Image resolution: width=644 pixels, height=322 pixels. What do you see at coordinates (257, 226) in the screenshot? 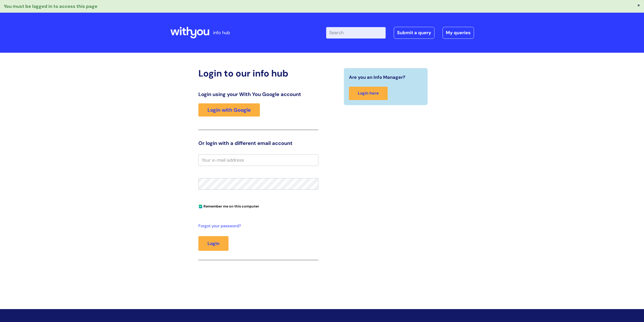
I see `a: Forgot your password?` at bounding box center [257, 226].